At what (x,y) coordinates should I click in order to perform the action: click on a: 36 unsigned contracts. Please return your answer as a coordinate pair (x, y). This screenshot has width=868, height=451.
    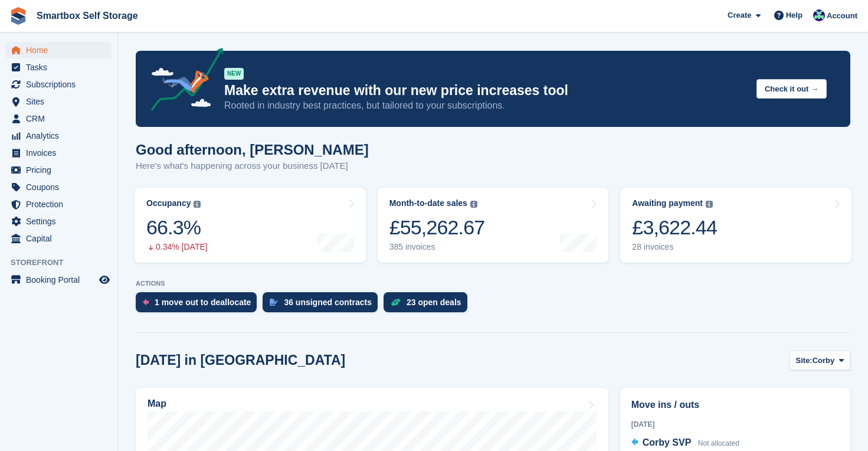
    Looking at the image, I should click on (323, 305).